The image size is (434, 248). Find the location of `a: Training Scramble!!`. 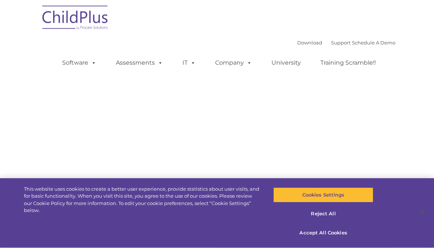

a: Training Scramble!! is located at coordinates (348, 63).